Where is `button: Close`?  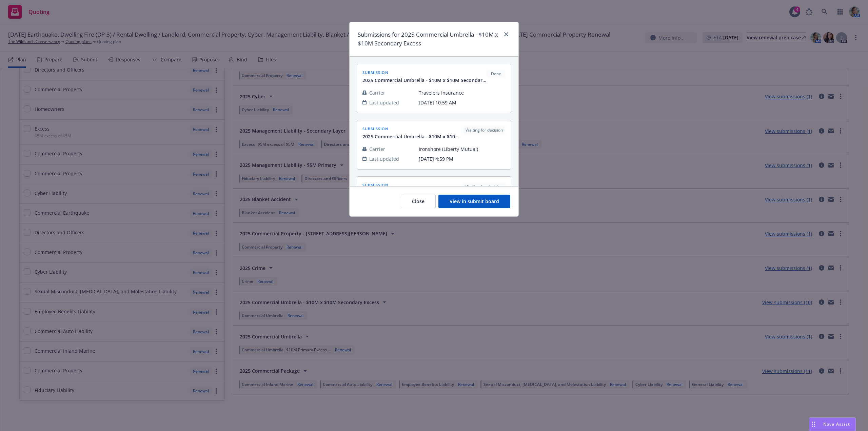 button: Close is located at coordinates (418, 201).